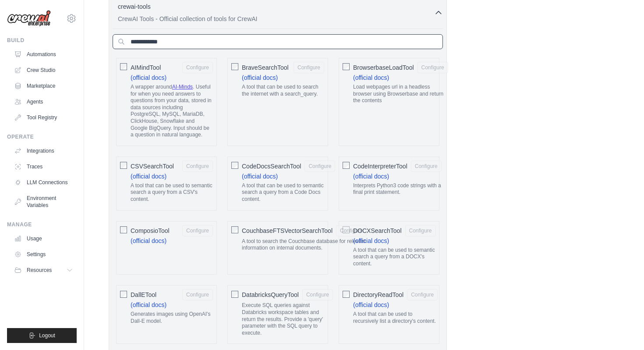 The image size is (644, 350). Describe the element at coordinates (304, 245) in the screenshot. I see `p: A tool to search the Couchbase database for relevant information on internal documents.` at that location.